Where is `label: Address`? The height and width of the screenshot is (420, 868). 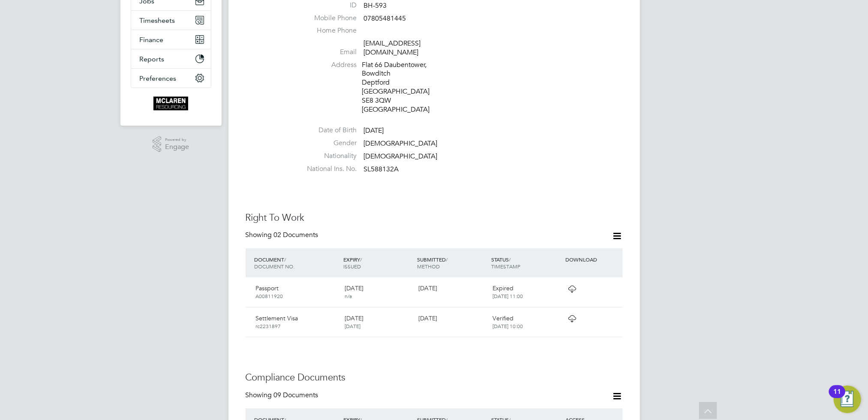
label: Address is located at coordinates (327, 65).